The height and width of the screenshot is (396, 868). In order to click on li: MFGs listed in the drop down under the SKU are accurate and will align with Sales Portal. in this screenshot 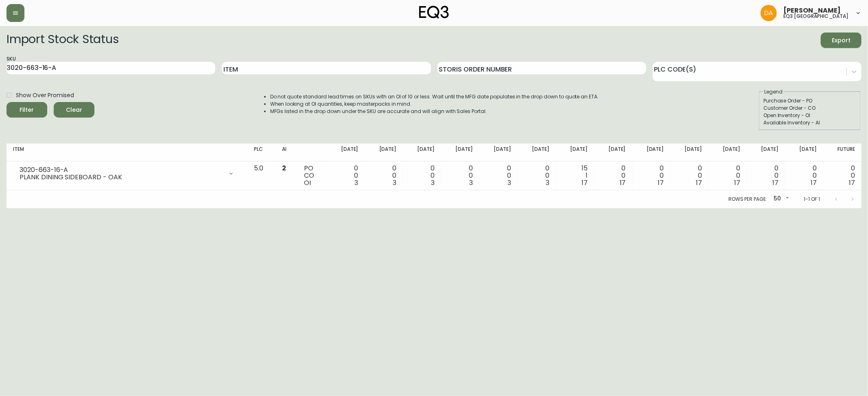, I will do `click(434, 112)`.